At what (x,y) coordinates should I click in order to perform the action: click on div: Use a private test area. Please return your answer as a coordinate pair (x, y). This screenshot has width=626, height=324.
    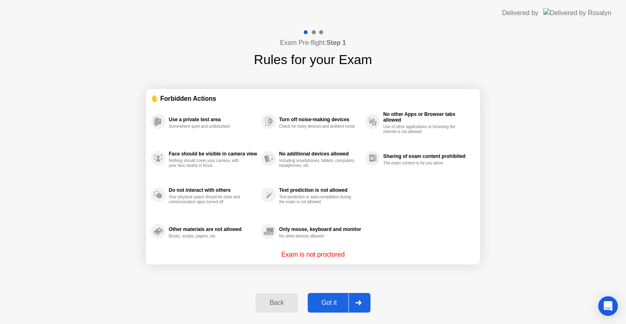
    Looking at the image, I should click on (213, 119).